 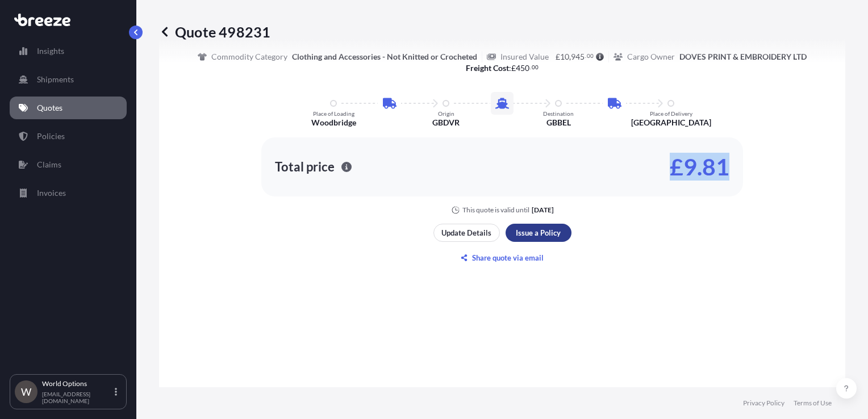 I want to click on button: Update Details, so click(x=467, y=233).